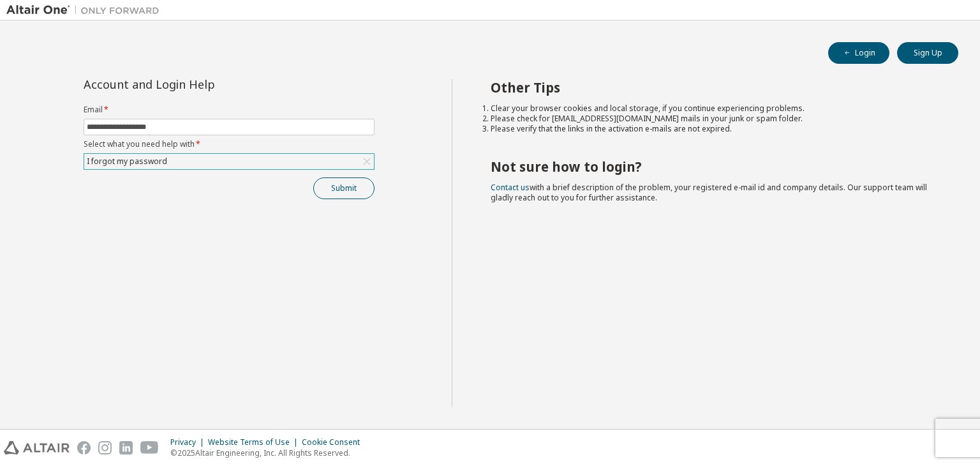 This screenshot has height=466, width=980. I want to click on button: Sign Up, so click(927, 53).